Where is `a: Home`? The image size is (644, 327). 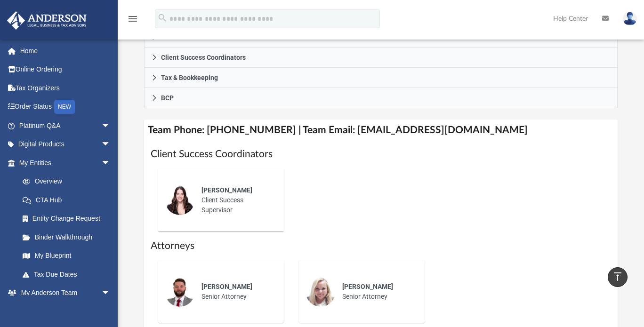 a: Home is located at coordinates (66, 51).